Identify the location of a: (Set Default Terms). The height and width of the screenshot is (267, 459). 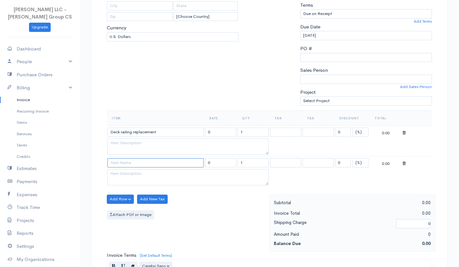
(156, 255).